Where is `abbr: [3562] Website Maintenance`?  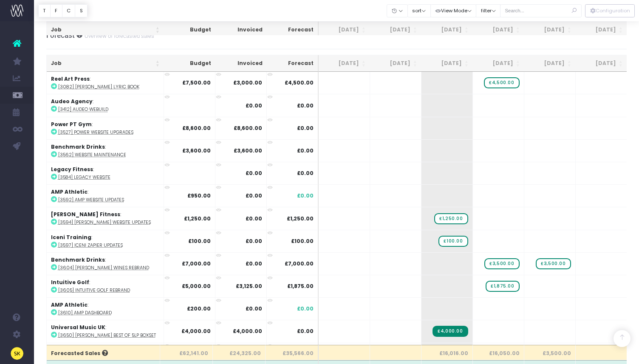
abbr: [3562] Website Maintenance is located at coordinates (92, 155).